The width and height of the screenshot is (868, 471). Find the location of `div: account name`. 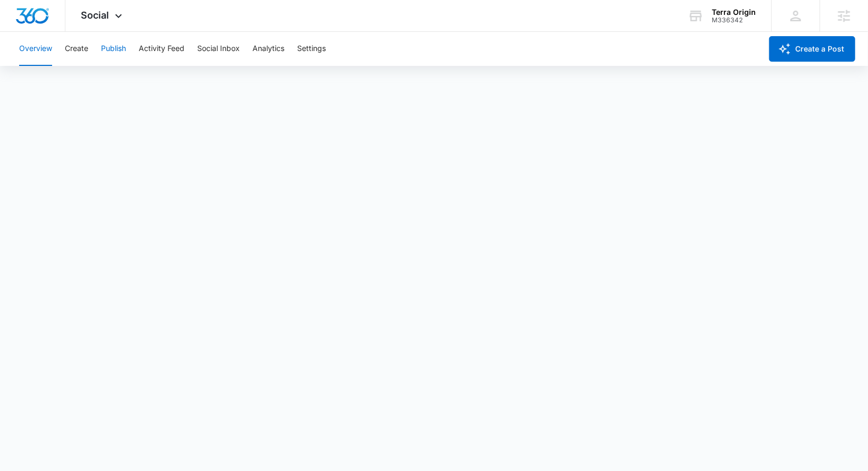

div: account name is located at coordinates (734, 12).